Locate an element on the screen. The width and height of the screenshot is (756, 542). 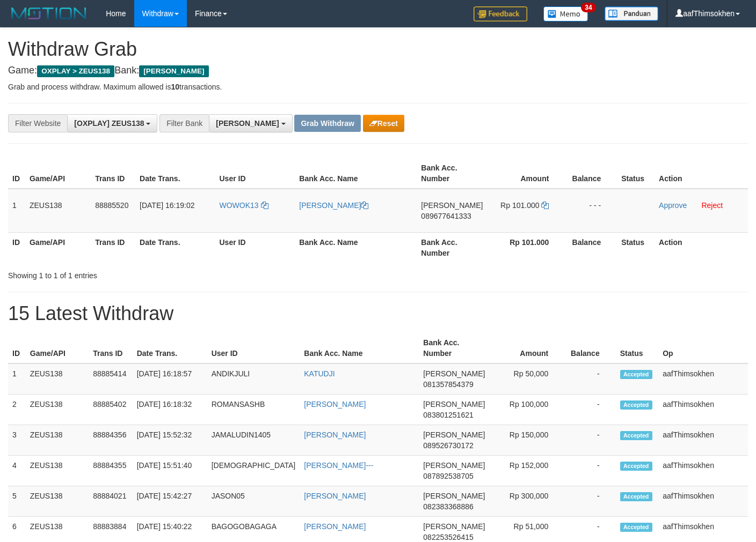
td: Rp 150,000 is located at coordinates (526, 440).